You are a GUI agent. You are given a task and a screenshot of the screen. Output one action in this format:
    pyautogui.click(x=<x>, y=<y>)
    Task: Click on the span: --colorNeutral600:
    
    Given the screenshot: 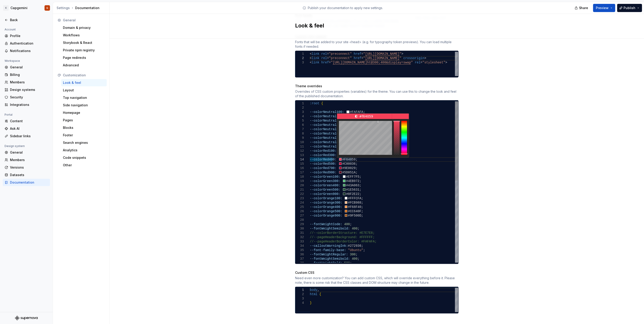 What is the action you would take?
    pyautogui.click(x=327, y=134)
    